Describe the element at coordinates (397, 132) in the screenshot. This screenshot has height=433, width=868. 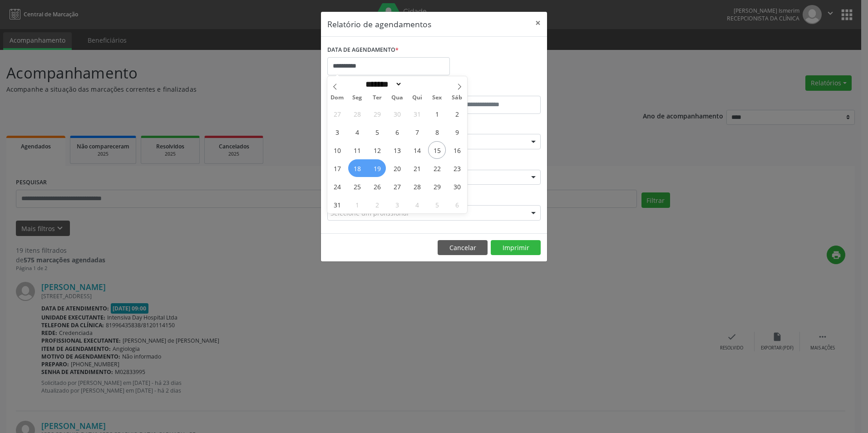
I see `span: Agosto 6, 2025` at that location.